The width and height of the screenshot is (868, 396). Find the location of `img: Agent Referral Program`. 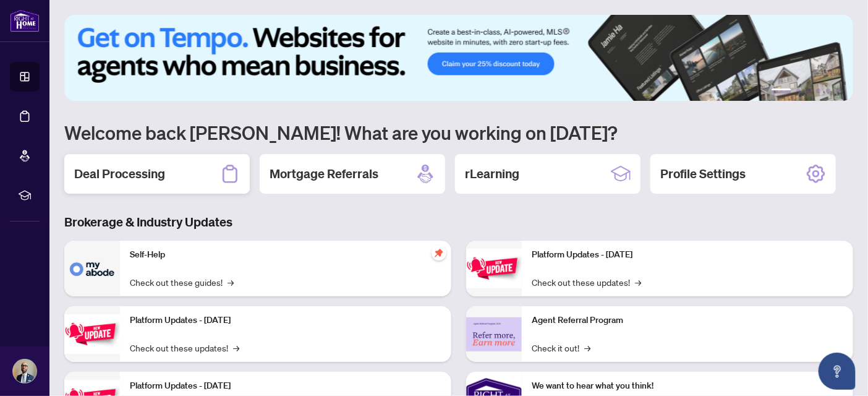

img: Agent Referral Program is located at coordinates (494, 334).